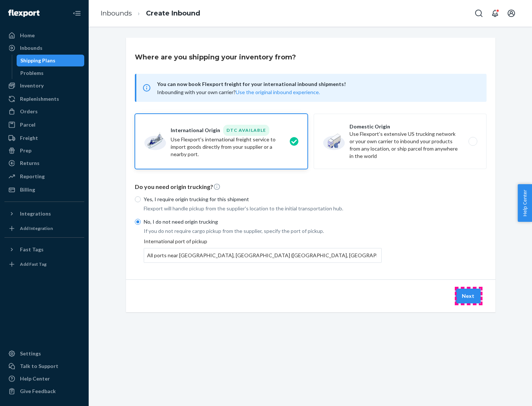  Describe the element at coordinates (27, 35) in the screenshot. I see `div: Home` at that location.